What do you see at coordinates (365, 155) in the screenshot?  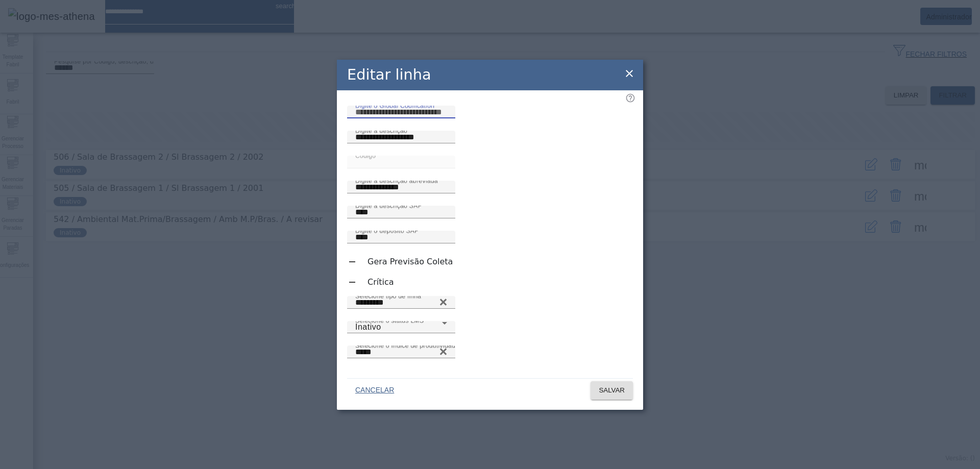 I see `mat-label: Código` at bounding box center [365, 155].